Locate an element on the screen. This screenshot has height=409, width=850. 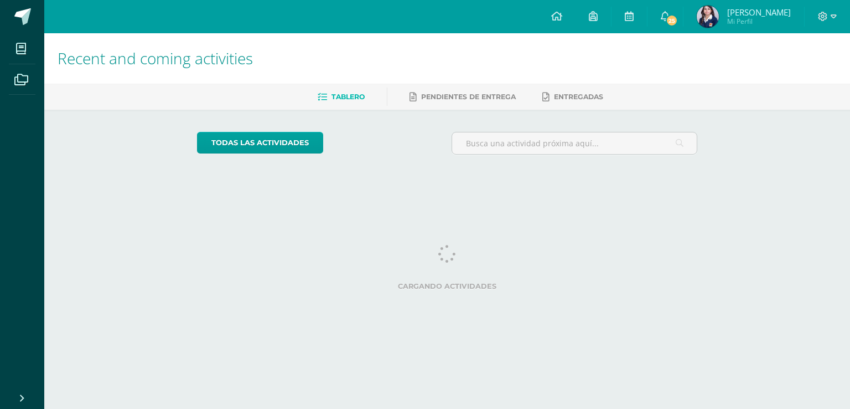
span: Entregadas is located at coordinates (578, 96).